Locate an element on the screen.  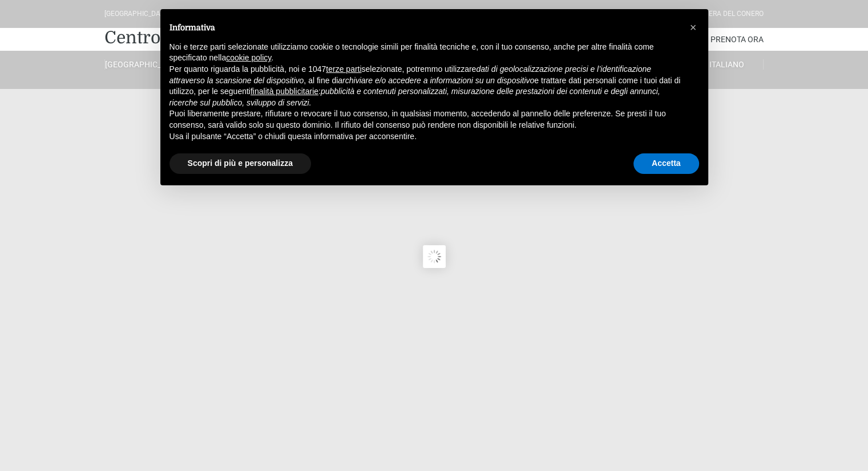
h2: Informativa is located at coordinates (426, 28).